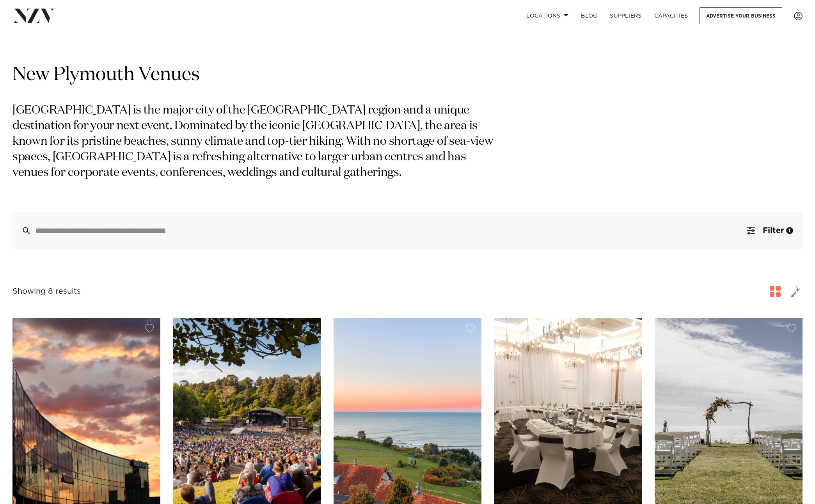 Image resolution: width=815 pixels, height=504 pixels. I want to click on a: BLOG, so click(589, 15).